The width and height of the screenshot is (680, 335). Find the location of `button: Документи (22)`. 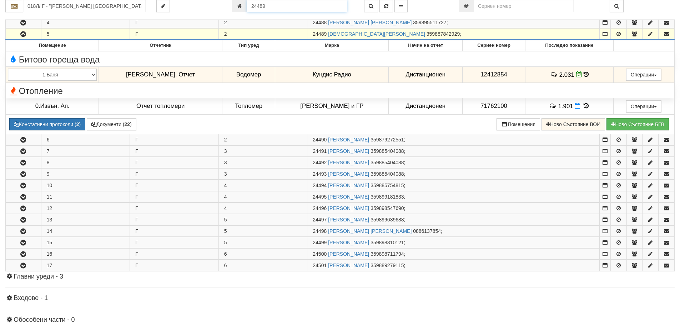

button: Документи (22) is located at coordinates (111, 124).